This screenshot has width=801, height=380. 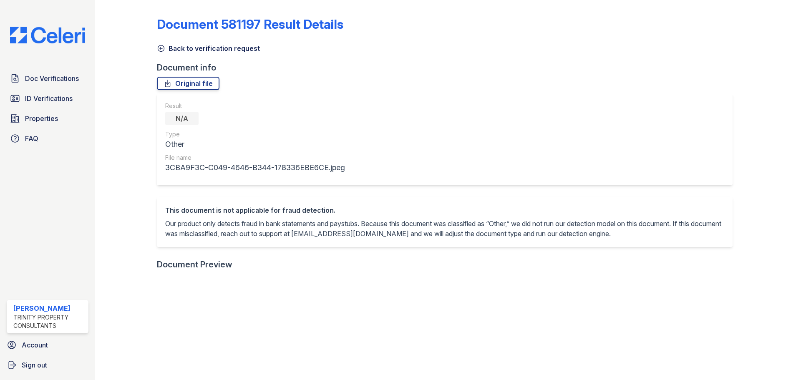 I want to click on div: Result, so click(x=255, y=106).